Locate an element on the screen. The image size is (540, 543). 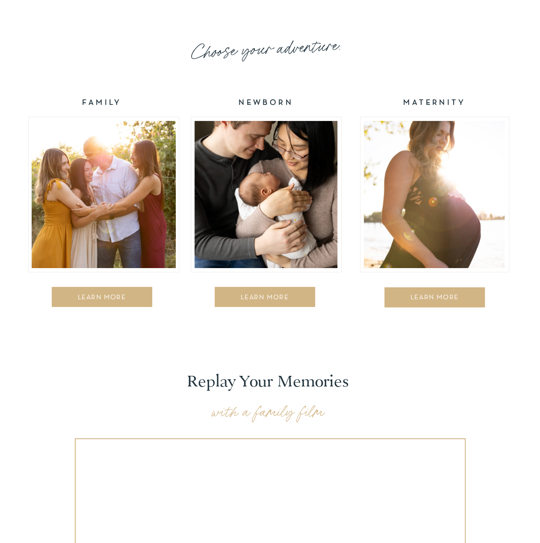
p: Replay Your Memories is located at coordinates (269, 381).